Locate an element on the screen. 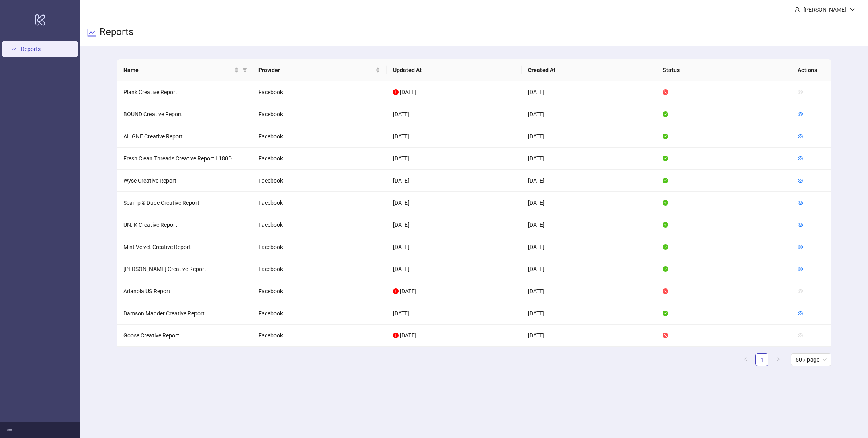 This screenshot has height=438, width=868. th: Updated At is located at coordinates (454, 70).